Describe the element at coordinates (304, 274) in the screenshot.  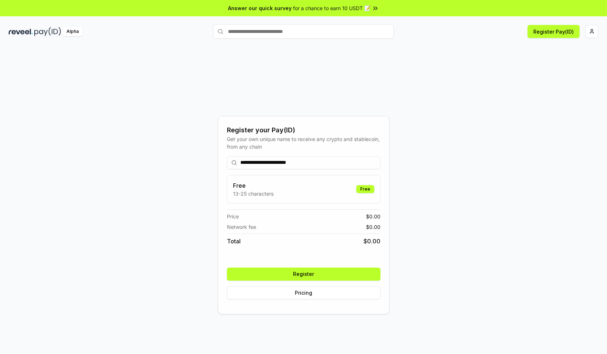
I see `button: Register` at that location.